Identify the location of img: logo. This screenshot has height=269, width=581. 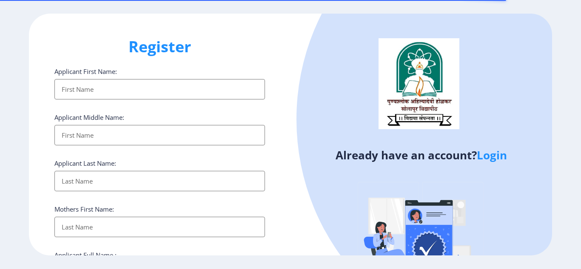
(419, 84).